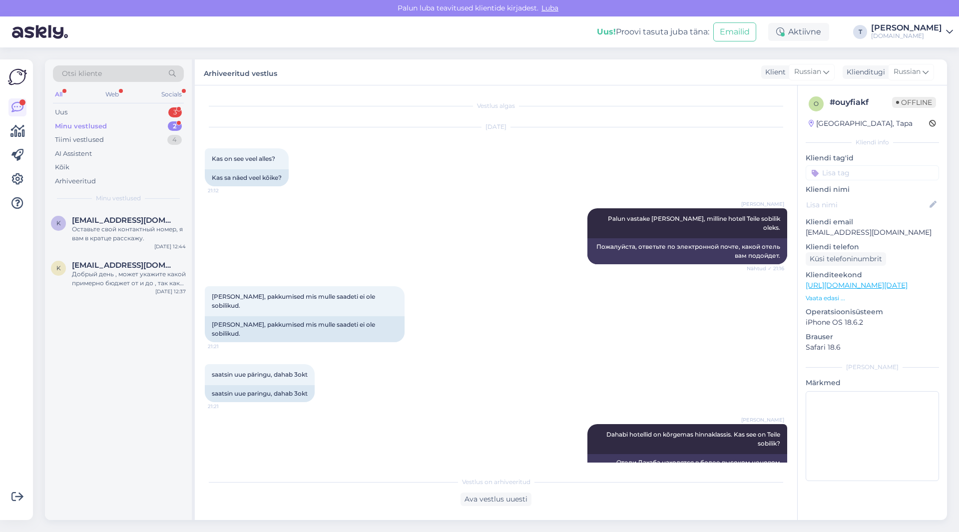 The width and height of the screenshot is (959, 532). Describe the element at coordinates (688, 251) in the screenshot. I see `div: Пожалуйста, ответьте по электронной почте, какой отель вам подойдет.` at that location.